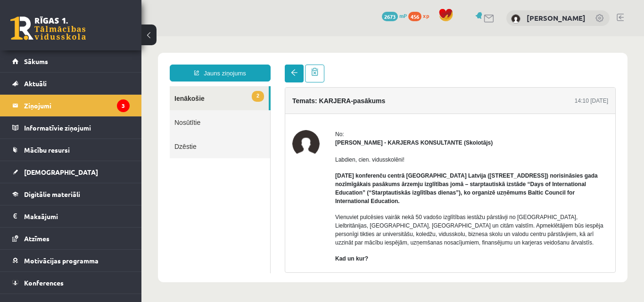 This screenshot has width=644, height=302. I want to click on a: Ziņojumi3, so click(71, 105).